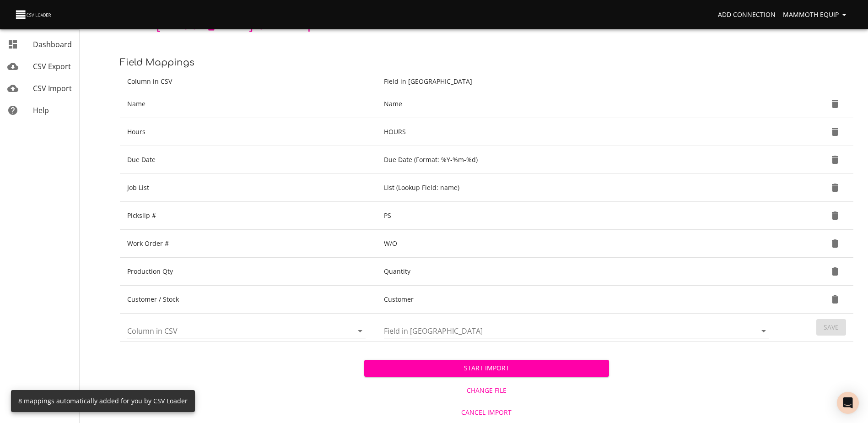 This screenshot has width=868, height=423. Describe the element at coordinates (248, 271) in the screenshot. I see `td: Production Qty` at that location.